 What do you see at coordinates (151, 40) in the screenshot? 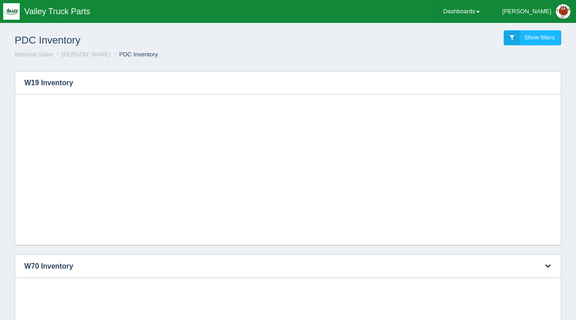
I see `h1: PDC Inventory` at bounding box center [151, 40].